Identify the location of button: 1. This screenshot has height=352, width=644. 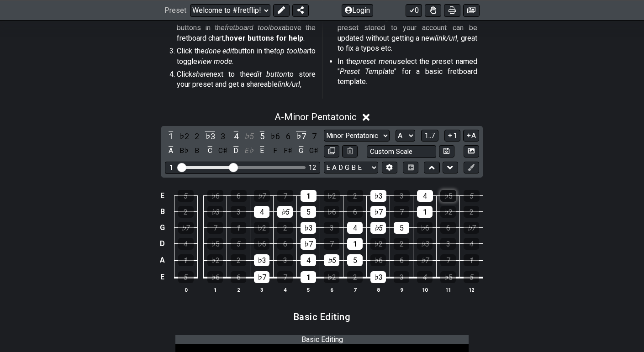
(452, 135).